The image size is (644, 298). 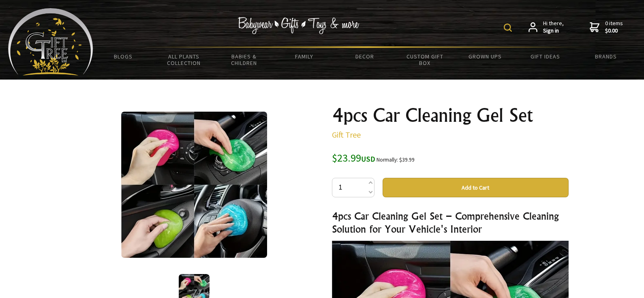 What do you see at coordinates (244, 60) in the screenshot?
I see `a: Babies & Children` at bounding box center [244, 60].